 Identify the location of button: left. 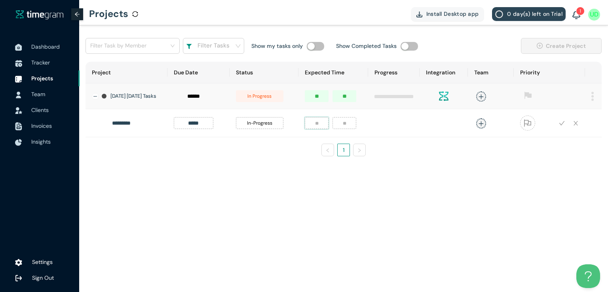
(328, 150).